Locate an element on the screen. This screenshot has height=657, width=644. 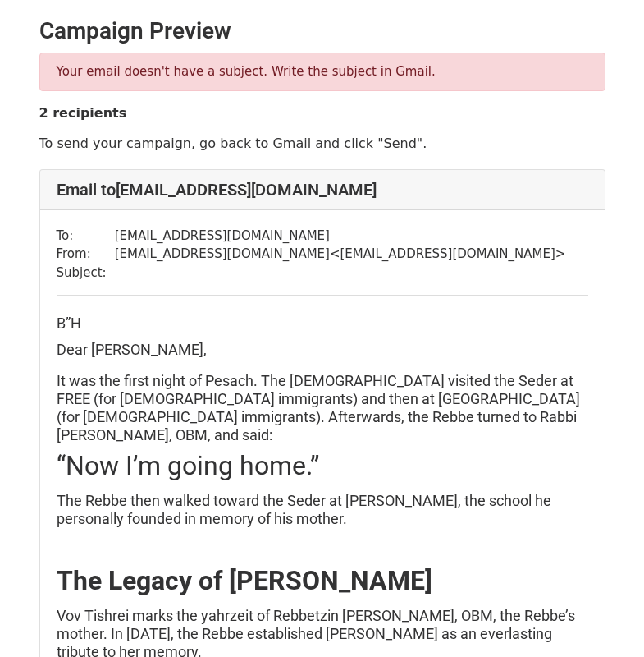
p: To send your campaign, go back to Gmail and click "Send". is located at coordinates (323, 143).